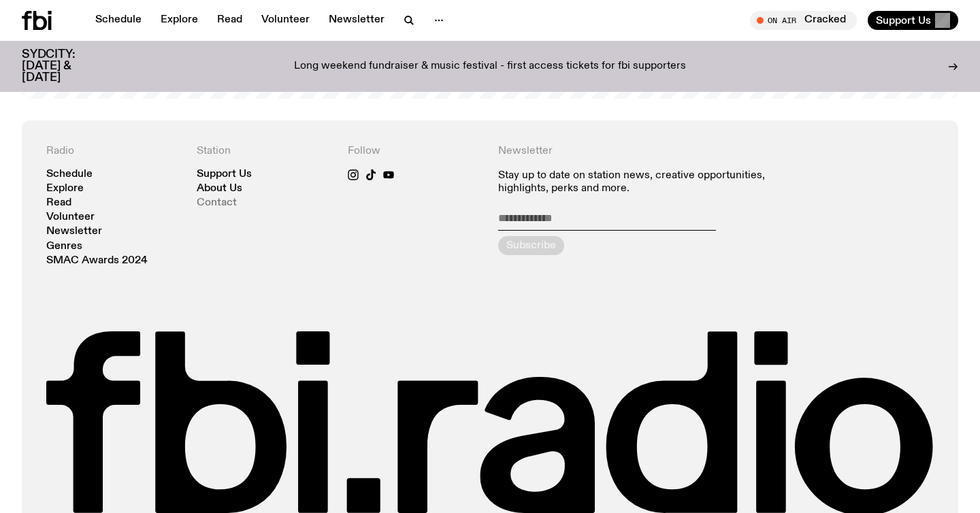  Describe the element at coordinates (224, 174) in the screenshot. I see `a: Support Us` at that location.